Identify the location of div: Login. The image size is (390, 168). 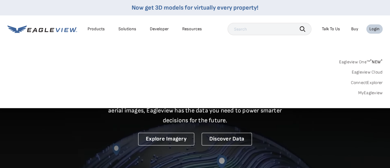
(375, 29).